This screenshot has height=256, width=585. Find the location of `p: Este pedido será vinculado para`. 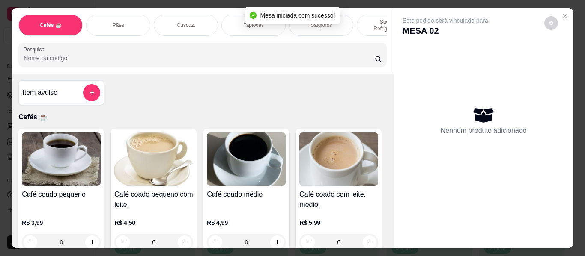

p: Este pedido será vinculado para is located at coordinates (445, 21).